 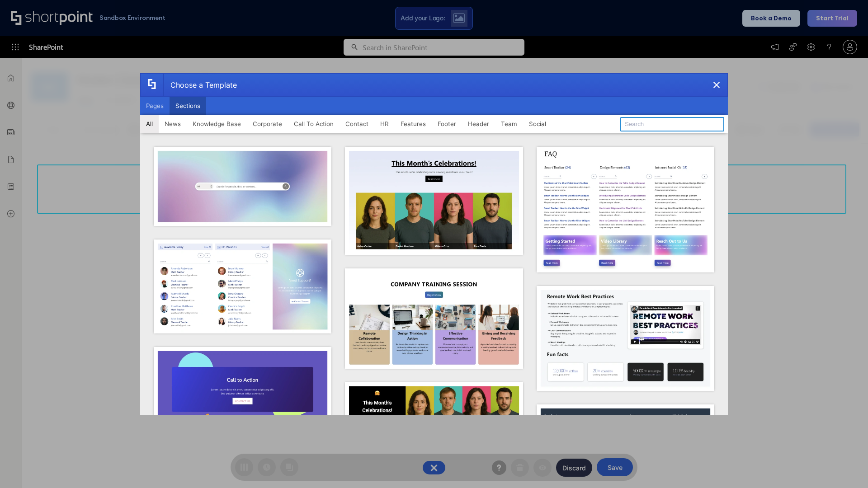 What do you see at coordinates (385, 124) in the screenshot?
I see `button: HR` at bounding box center [385, 124].